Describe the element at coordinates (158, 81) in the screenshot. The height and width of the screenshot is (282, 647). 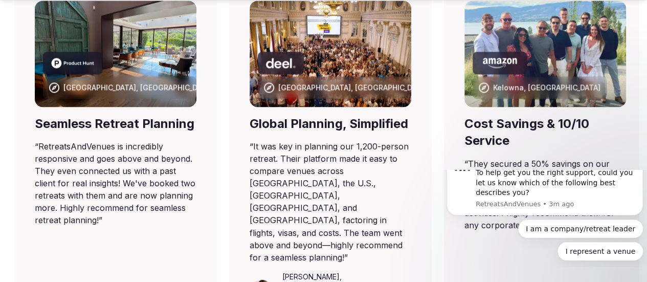
I see `button: Quick reply: I represent a venue` at that location.